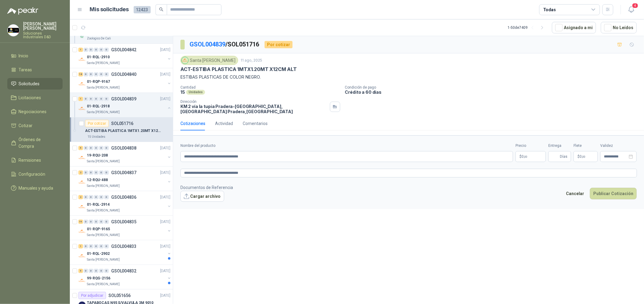 Image resolution: width=644 pixels, height=304 pixels. Describe the element at coordinates (35, 143) in the screenshot. I see `a: Órdenes de Compra` at that location.